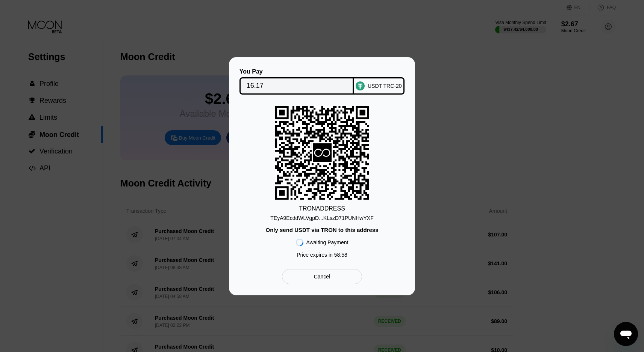 This screenshot has height=352, width=644. Describe the element at coordinates (385, 86) in the screenshot. I see `div: USDT TRC-20` at that location.